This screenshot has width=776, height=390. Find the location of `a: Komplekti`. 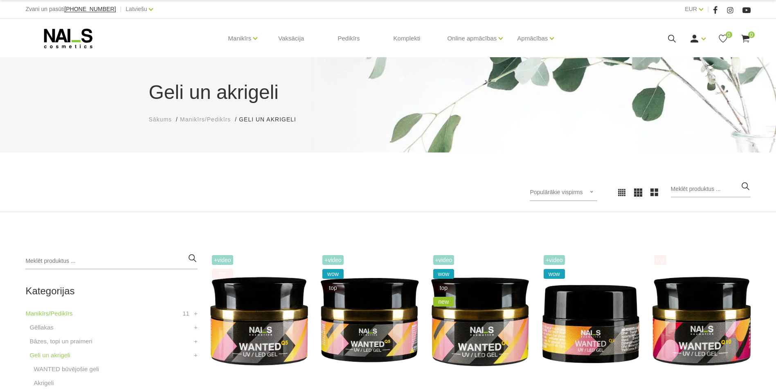

a: Komplekti is located at coordinates (407, 38).